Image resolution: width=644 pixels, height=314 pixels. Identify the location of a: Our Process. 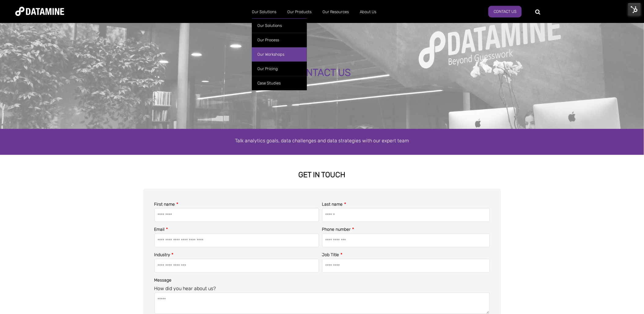
(279, 39).